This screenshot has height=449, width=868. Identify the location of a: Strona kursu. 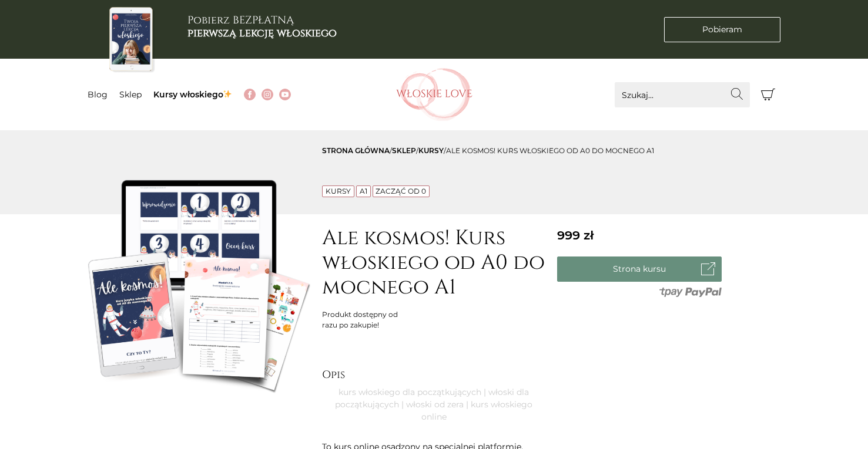
(639, 269).